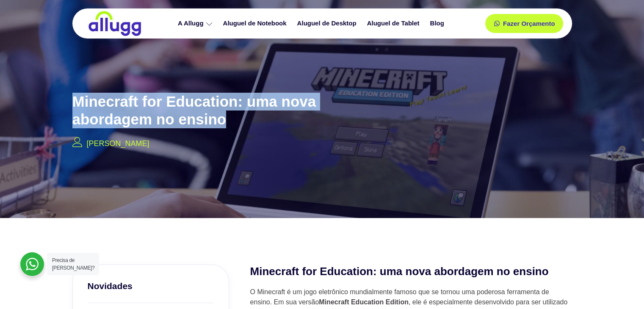  What do you see at coordinates (529, 23) in the screenshot?
I see `span: Fazer Orçamento` at bounding box center [529, 23].